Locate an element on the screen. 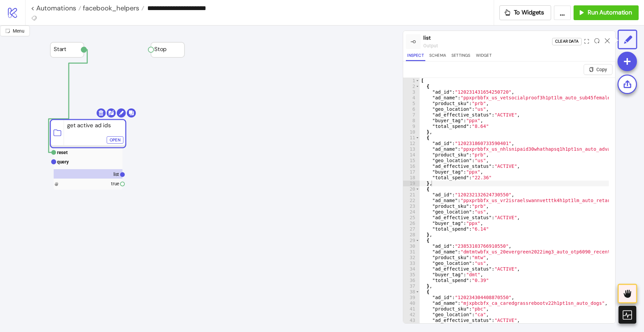 The width and height of the screenshot is (644, 332). div: 35 is located at coordinates (411, 274).